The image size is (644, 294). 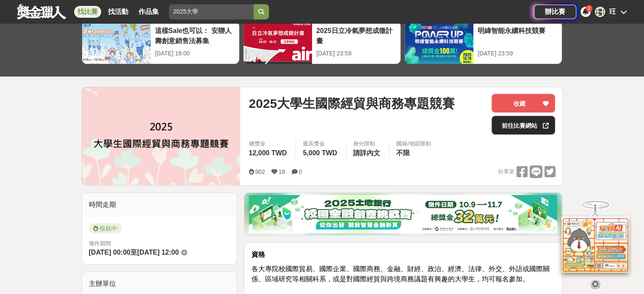 What do you see at coordinates (301, 172) in the screenshot?
I see `span: 0` at bounding box center [301, 172].